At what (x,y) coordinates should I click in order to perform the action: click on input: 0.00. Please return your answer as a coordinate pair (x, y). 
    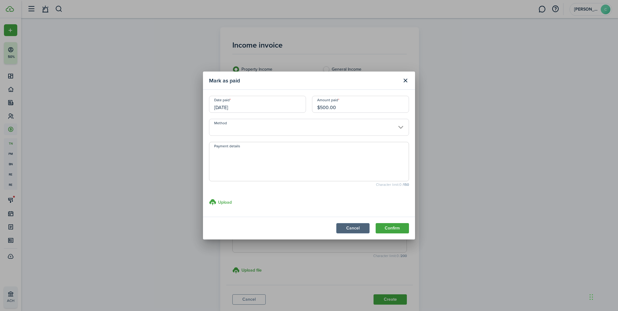
    Looking at the image, I should click on (360, 104).